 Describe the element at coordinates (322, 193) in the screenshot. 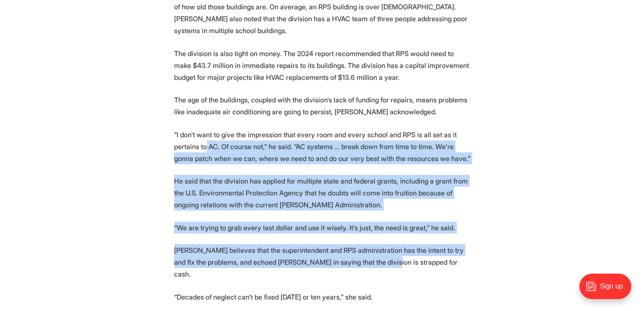

I see `p: He said that the division has applied for multiple state and federal grants, including a grant fr...` at that location.